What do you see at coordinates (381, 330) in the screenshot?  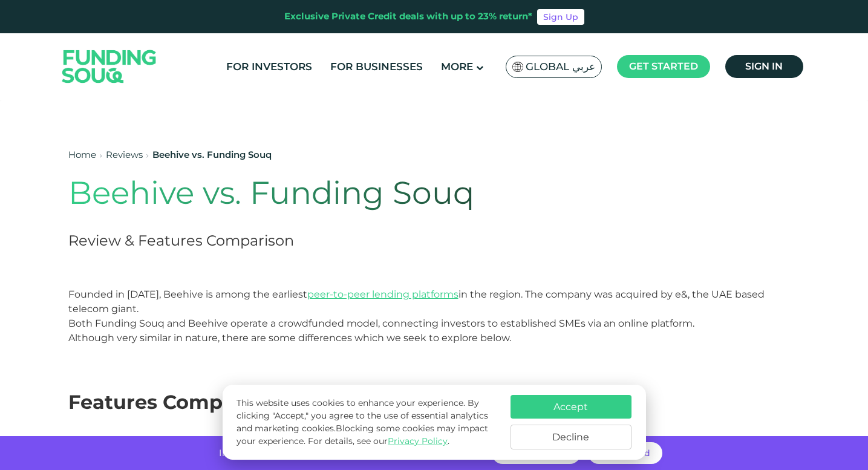 I see `span: Both Funding Souq and Beehive operate a crowdfunded model, connecting investors to established SM...` at bounding box center [381, 330].